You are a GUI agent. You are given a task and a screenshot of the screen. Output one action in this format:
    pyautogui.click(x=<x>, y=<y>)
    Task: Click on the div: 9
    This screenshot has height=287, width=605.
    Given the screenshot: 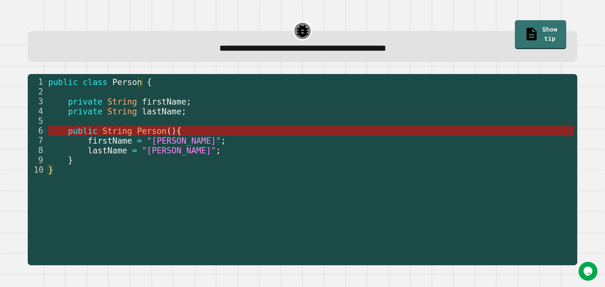 What is the action you would take?
    pyautogui.click(x=38, y=160)
    